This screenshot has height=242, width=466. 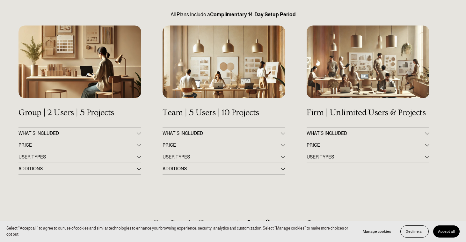 I want to click on span: WHAT’S INCLUDED, so click(x=366, y=133).